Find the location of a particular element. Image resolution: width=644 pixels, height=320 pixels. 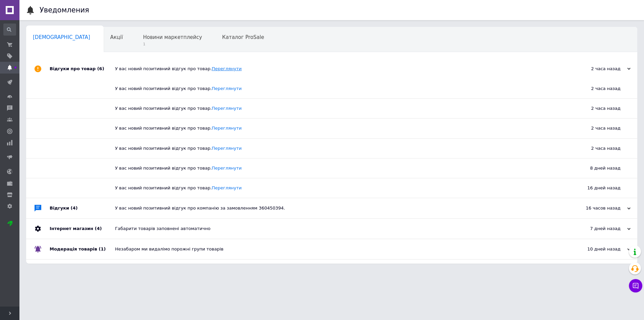

div: Відгуки is located at coordinates (82, 208).